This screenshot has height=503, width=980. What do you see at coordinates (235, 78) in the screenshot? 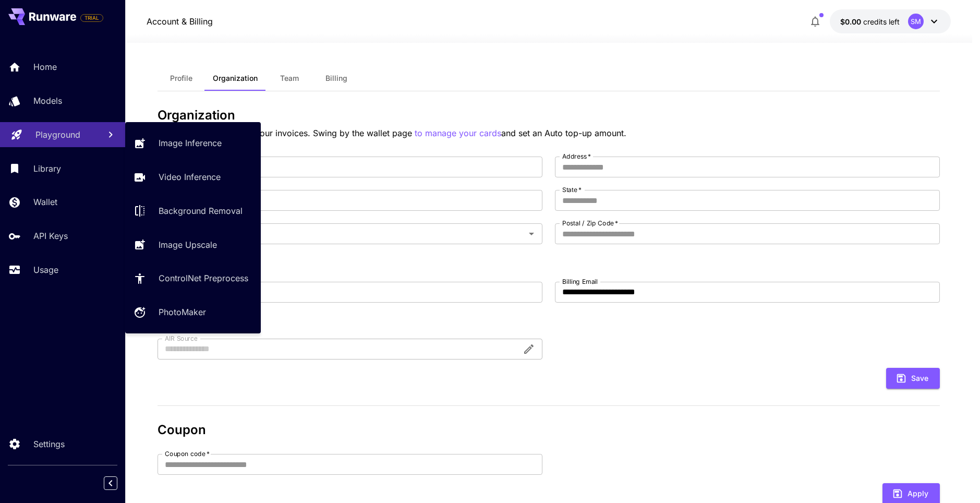
I see `span: Organization` at bounding box center [235, 78].